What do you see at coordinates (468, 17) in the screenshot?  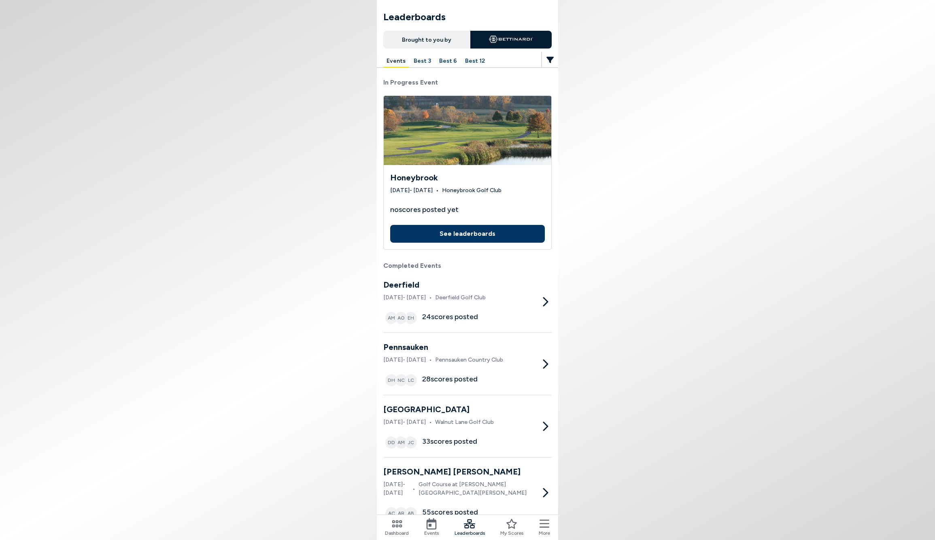 I see `h1: Leaderboards` at bounding box center [468, 17].